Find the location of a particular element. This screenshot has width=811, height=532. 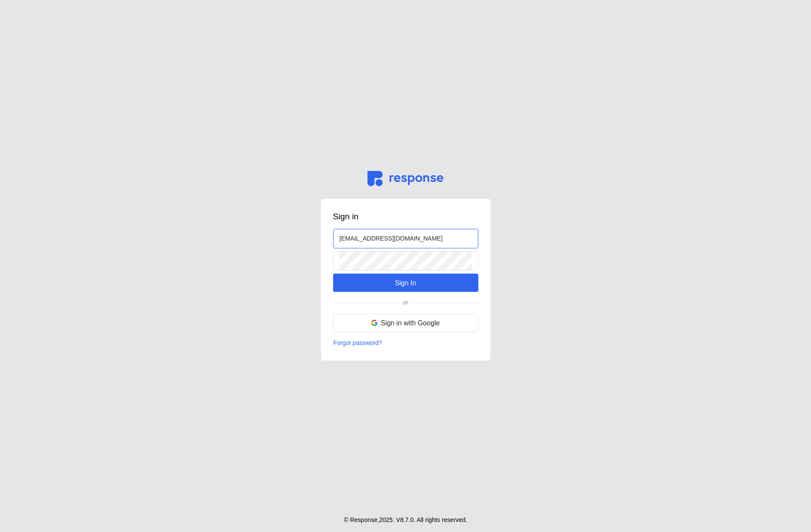

p: Forgot password? is located at coordinates (358, 343).